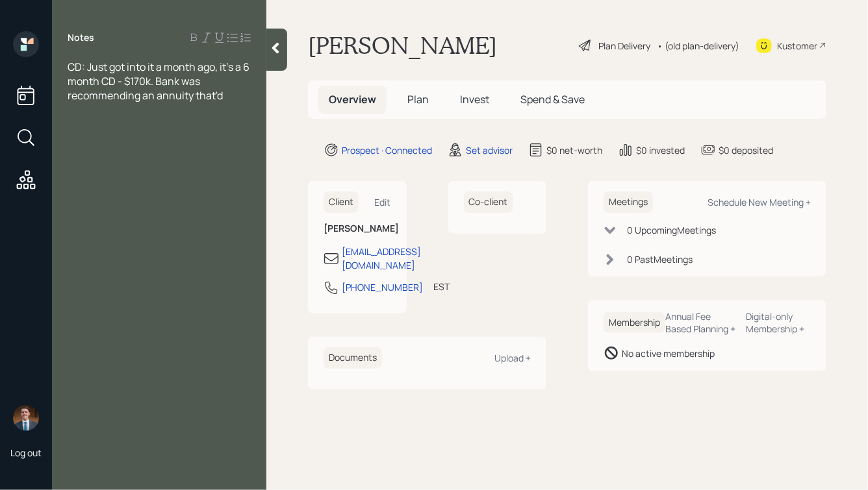  What do you see at coordinates (441, 286) in the screenshot?
I see `div: EST` at bounding box center [441, 286].